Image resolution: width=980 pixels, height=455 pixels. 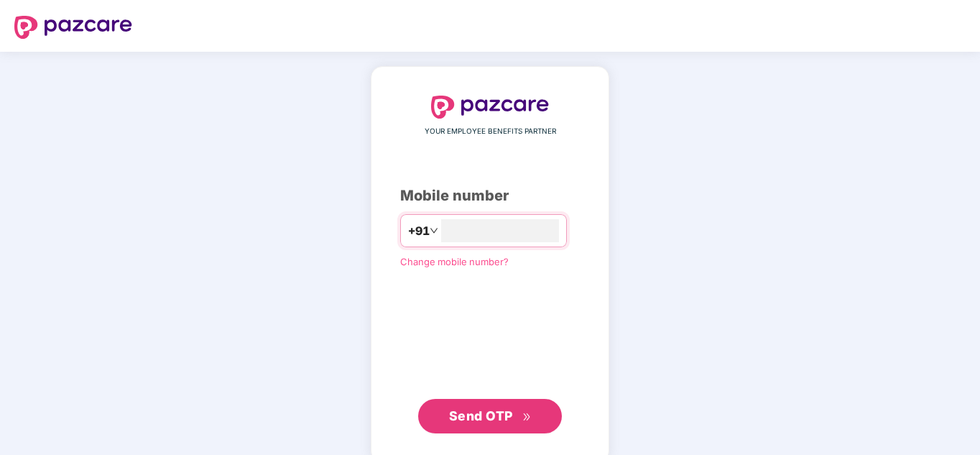 I want to click on span: double-right, so click(x=526, y=417).